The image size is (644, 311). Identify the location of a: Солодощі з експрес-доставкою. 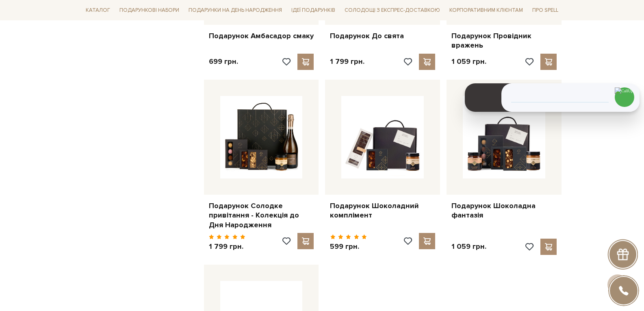
(392, 10).